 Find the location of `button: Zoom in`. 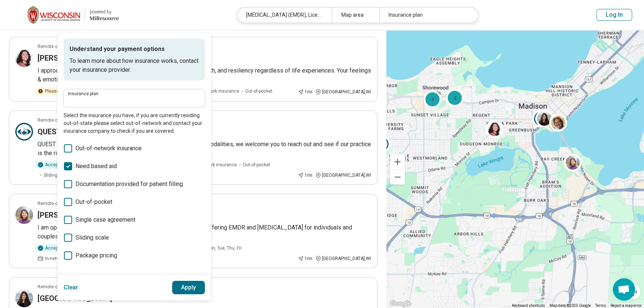

button: Zoom in is located at coordinates (398, 162).